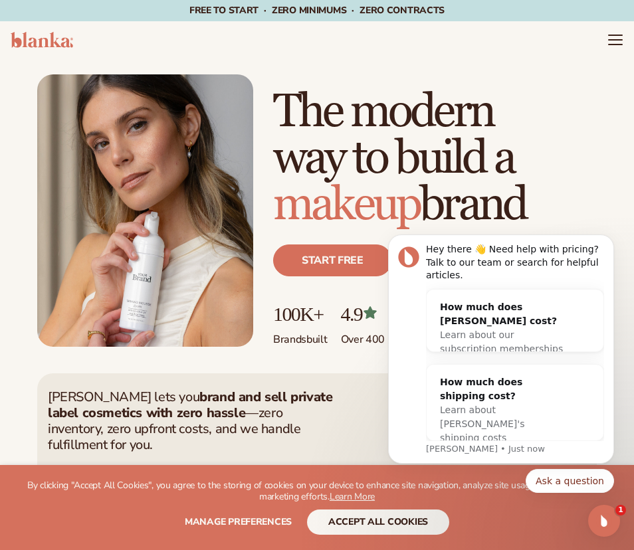 Image resolution: width=634 pixels, height=550 pixels. I want to click on h1: The modern way to build a brand, so click(434, 159).